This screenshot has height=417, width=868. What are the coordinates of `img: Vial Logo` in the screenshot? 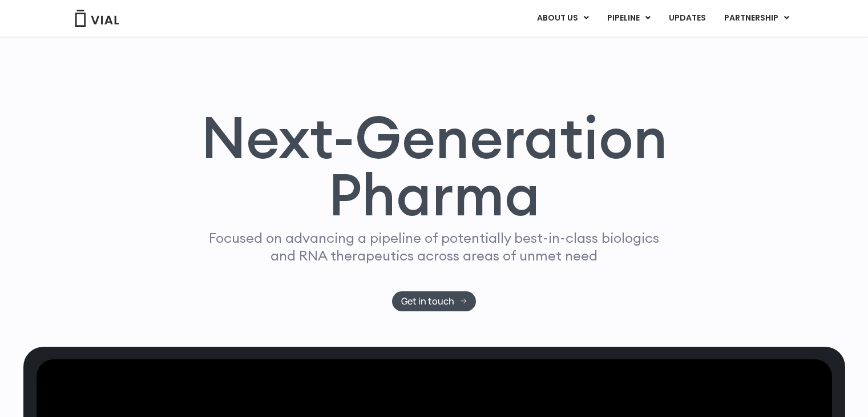 It's located at (97, 18).